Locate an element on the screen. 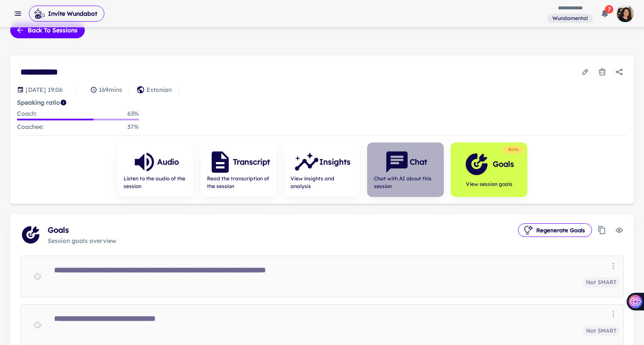 The image size is (644, 345). button: ChatChat with AI about this session is located at coordinates (405, 170).